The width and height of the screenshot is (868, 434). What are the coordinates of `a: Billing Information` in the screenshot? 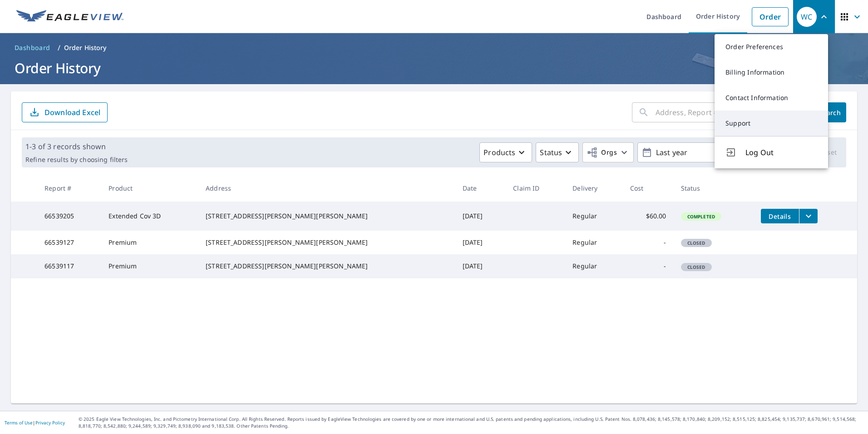 It's located at (771, 72).